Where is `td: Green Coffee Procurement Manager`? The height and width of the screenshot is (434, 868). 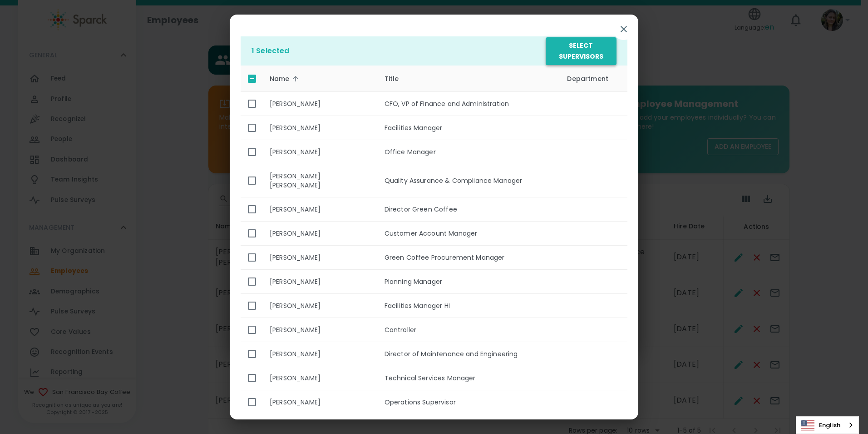
td: Green Coffee Procurement Manager is located at coordinates (469, 258).